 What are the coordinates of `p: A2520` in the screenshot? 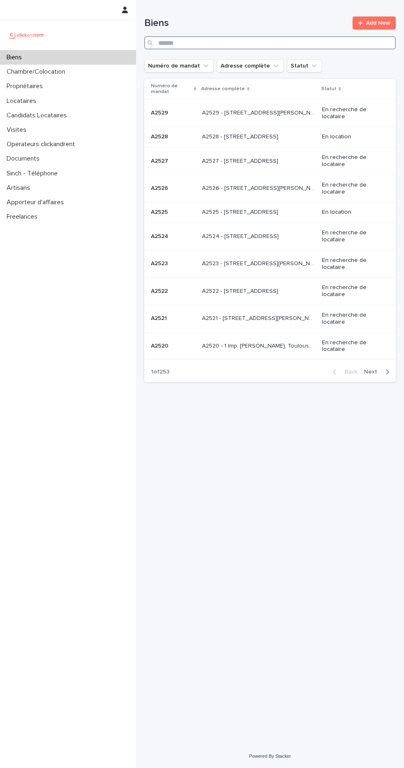 It's located at (160, 345).